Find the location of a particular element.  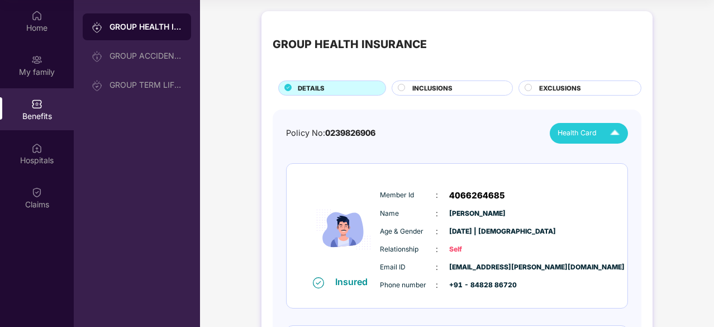

div: GROUP TERM LIFE INSURANCE is located at coordinates (146, 85).